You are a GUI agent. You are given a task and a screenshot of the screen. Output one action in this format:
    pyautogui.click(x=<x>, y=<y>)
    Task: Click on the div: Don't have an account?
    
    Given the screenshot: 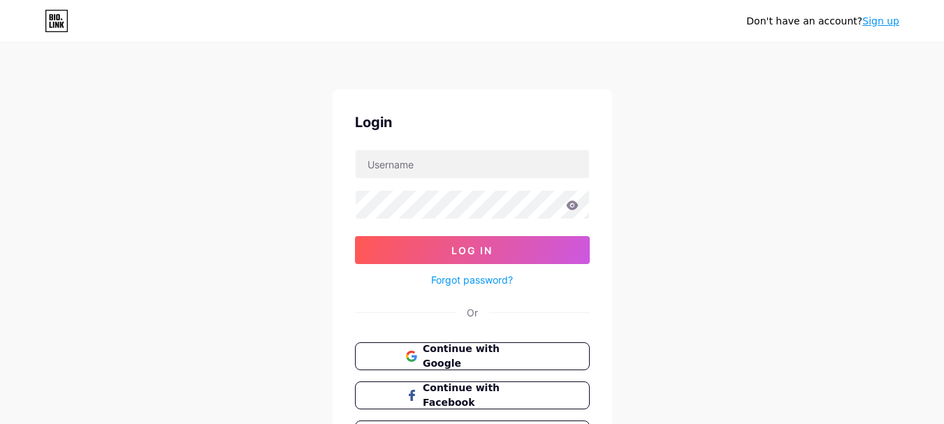 What is the action you would take?
    pyautogui.click(x=822, y=21)
    